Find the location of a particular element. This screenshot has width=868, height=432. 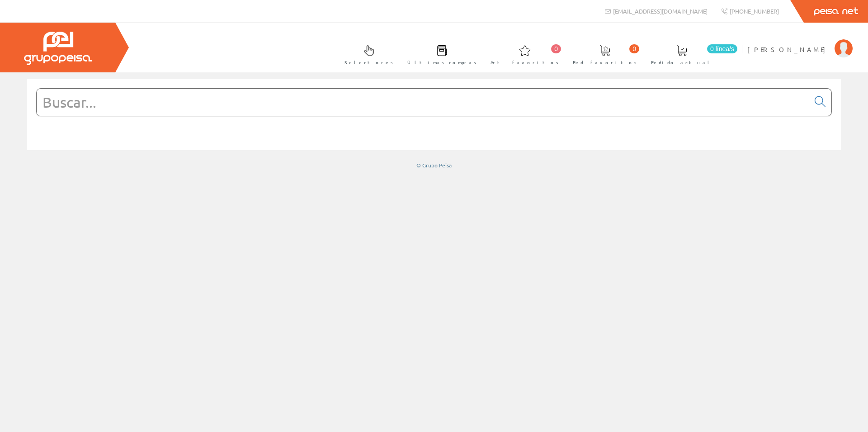

a: Últimas compras is located at coordinates (439, 54).